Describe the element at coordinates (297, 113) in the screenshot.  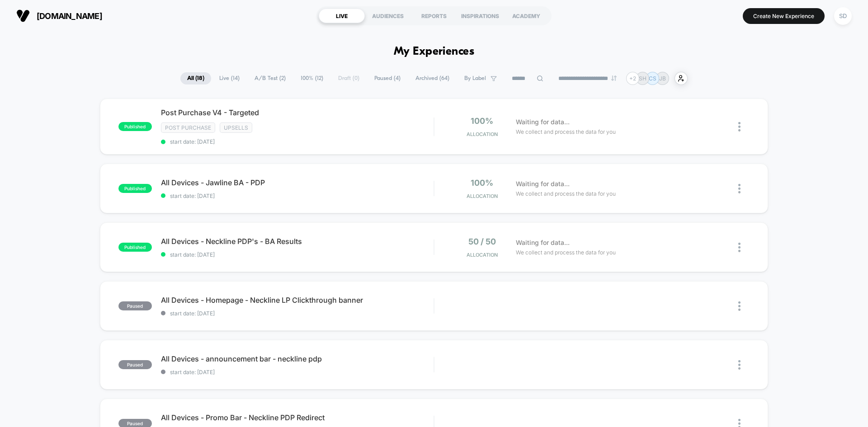
I see `span: Post Purchase V4 - Targeted` at that location.